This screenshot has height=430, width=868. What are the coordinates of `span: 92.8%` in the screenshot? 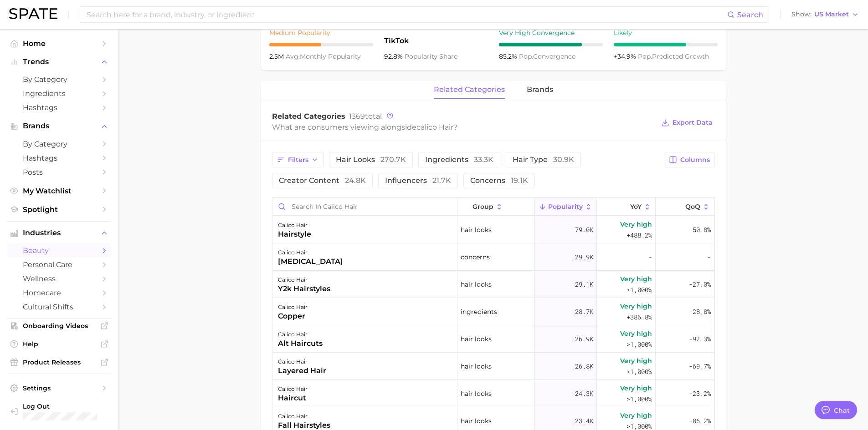 It's located at (394, 57).